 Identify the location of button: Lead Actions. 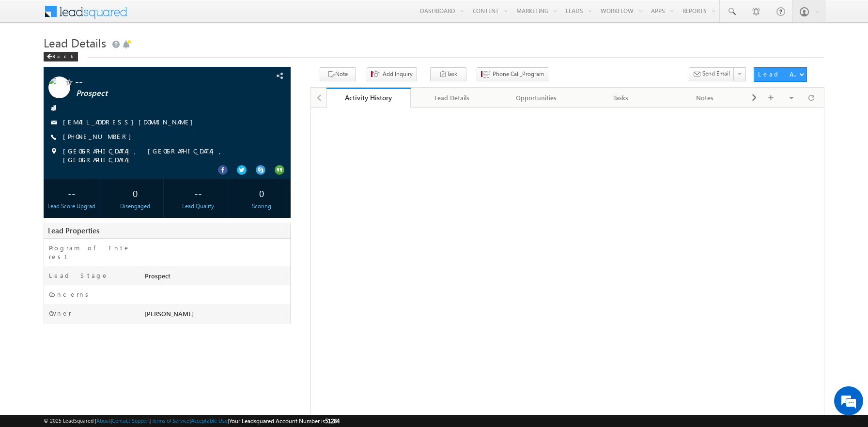
(780, 75).